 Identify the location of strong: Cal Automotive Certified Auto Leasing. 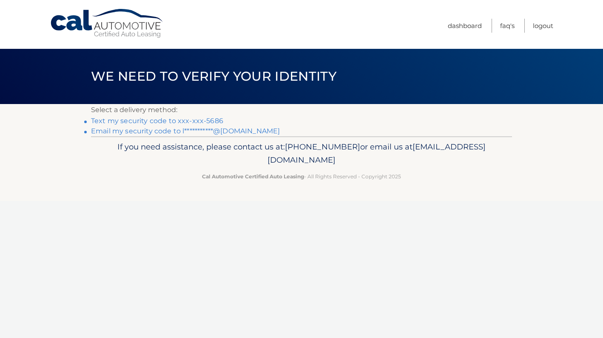
(253, 176).